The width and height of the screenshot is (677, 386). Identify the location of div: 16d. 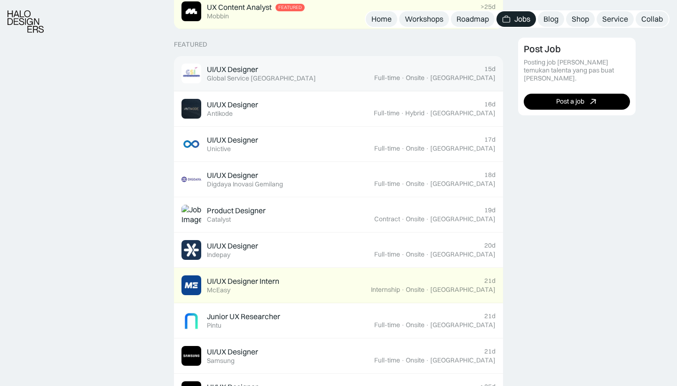
(490, 104).